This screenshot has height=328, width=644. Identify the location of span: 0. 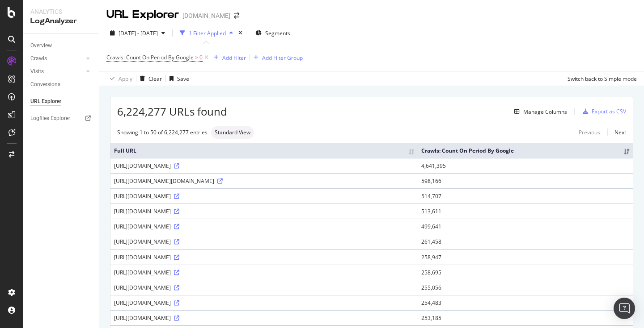
(200, 57).